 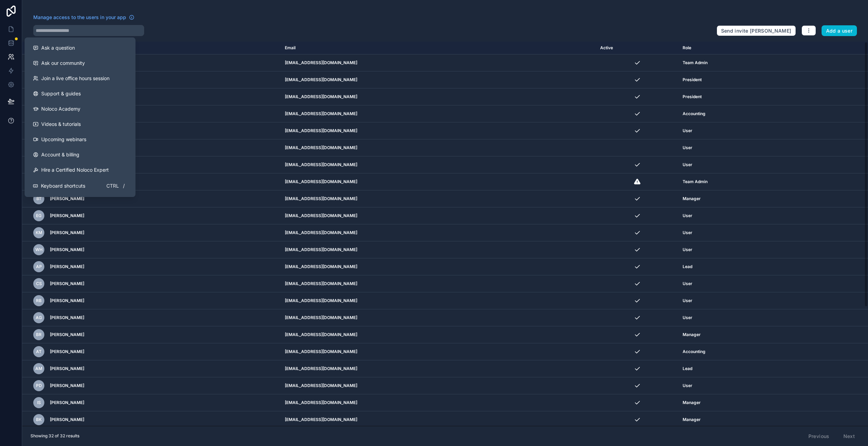 What do you see at coordinates (39, 351) in the screenshot?
I see `span: AT` at bounding box center [39, 351].